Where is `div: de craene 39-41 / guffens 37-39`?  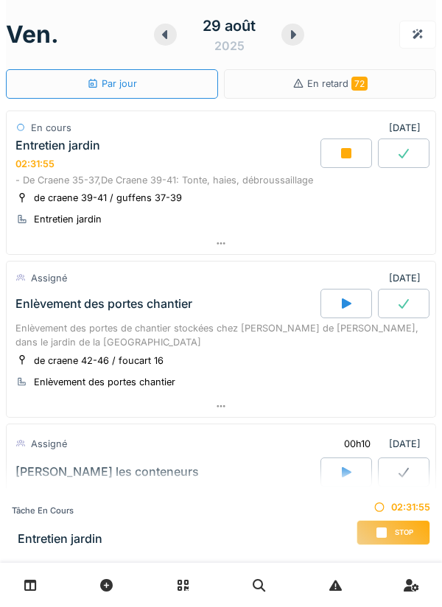
div: de craene 39-41 / guffens 37-39 is located at coordinates (108, 197).